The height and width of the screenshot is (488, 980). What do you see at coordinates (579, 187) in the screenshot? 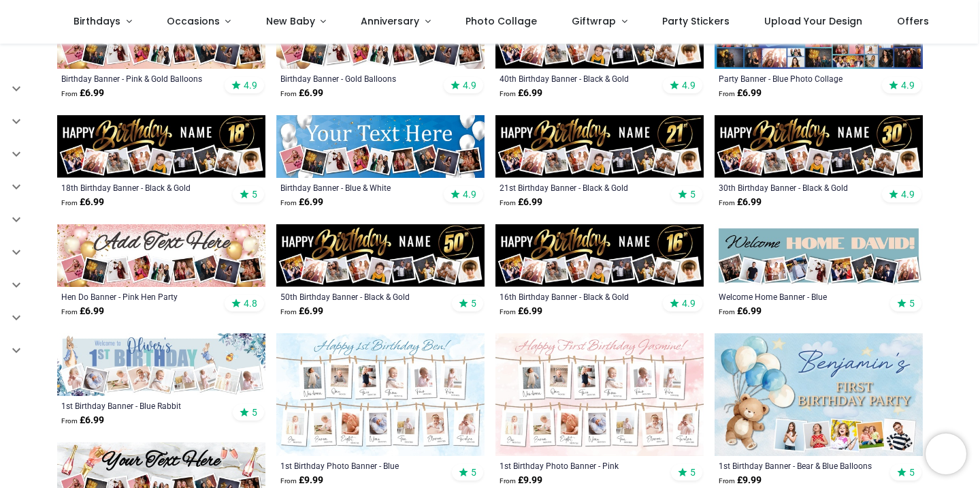
I see `div: 21st Birthday Banner - Black & Gold` at bounding box center [579, 187].